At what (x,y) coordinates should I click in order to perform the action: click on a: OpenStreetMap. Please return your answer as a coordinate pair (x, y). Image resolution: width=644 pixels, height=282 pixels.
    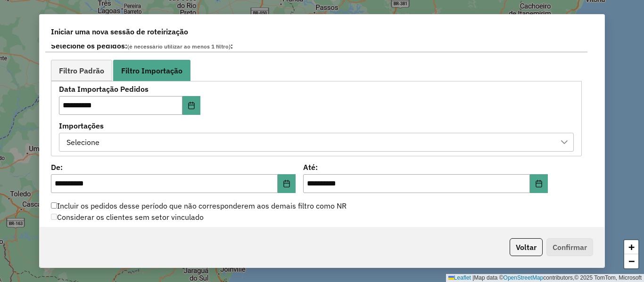
    Looking at the image, I should click on (523, 277).